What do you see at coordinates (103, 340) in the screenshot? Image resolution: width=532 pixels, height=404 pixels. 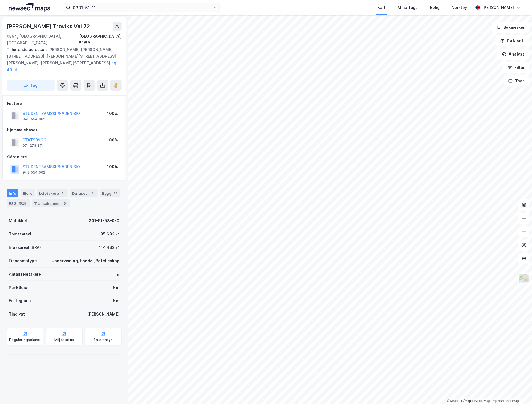 I see `div: Saksinnsyn` at bounding box center [103, 340].